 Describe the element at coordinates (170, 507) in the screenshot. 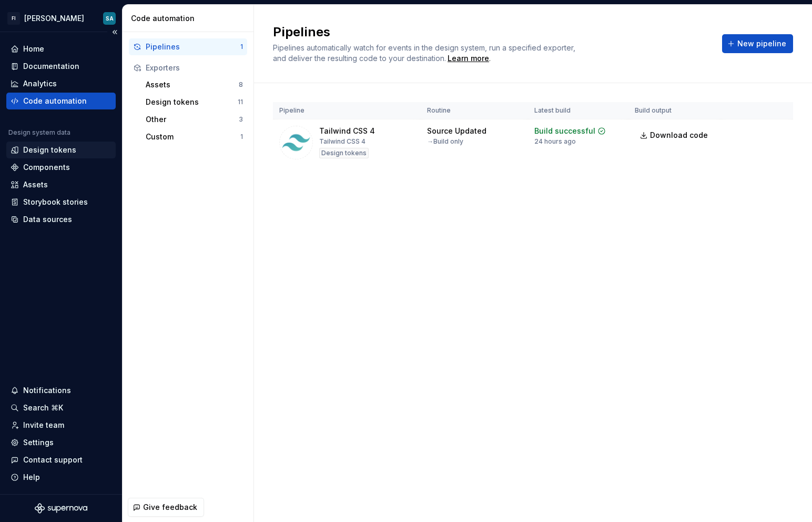

I see `span: Give feedback` at that location.